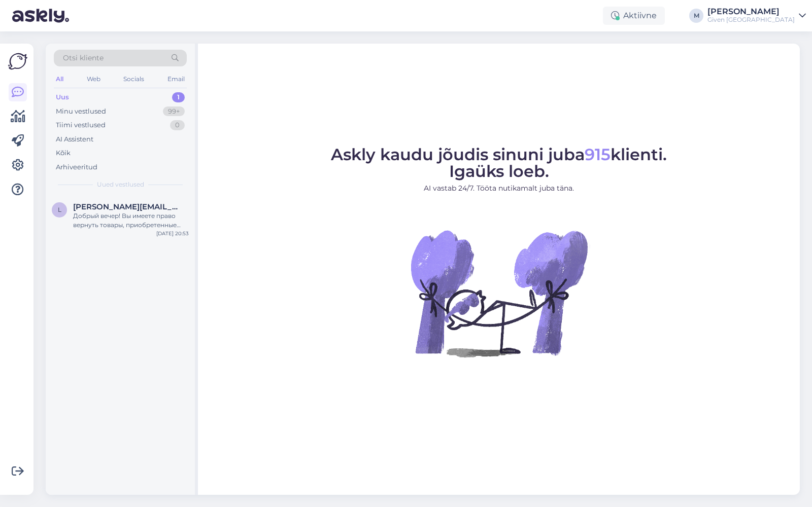  What do you see at coordinates (634, 16) in the screenshot?
I see `div: Aktiivne` at bounding box center [634, 16].